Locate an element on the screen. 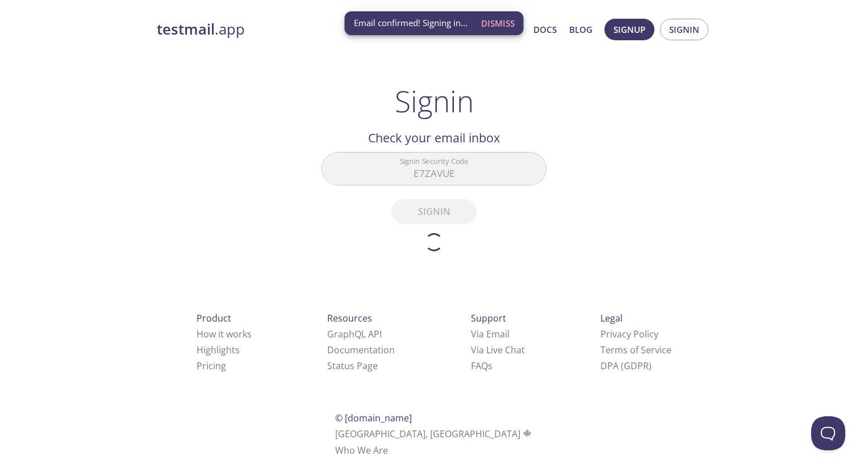 Image resolution: width=868 pixels, height=473 pixels. a: DPA (GDPR) is located at coordinates (626, 366).